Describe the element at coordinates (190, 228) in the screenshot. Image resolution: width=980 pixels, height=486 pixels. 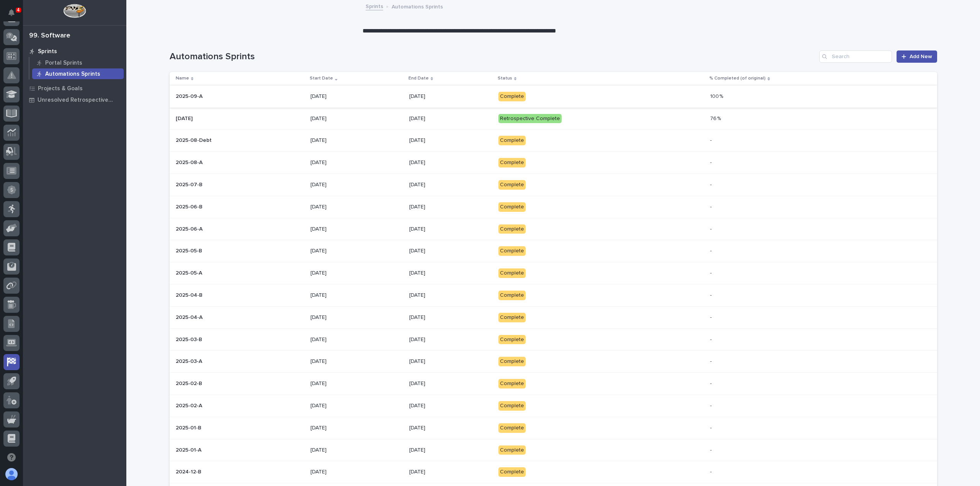
I see `p: 2025-06-A` at that location.